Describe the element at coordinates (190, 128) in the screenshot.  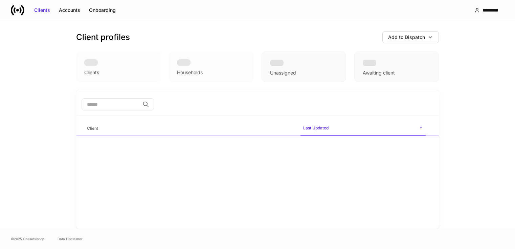
I see `span: Client` at that location.